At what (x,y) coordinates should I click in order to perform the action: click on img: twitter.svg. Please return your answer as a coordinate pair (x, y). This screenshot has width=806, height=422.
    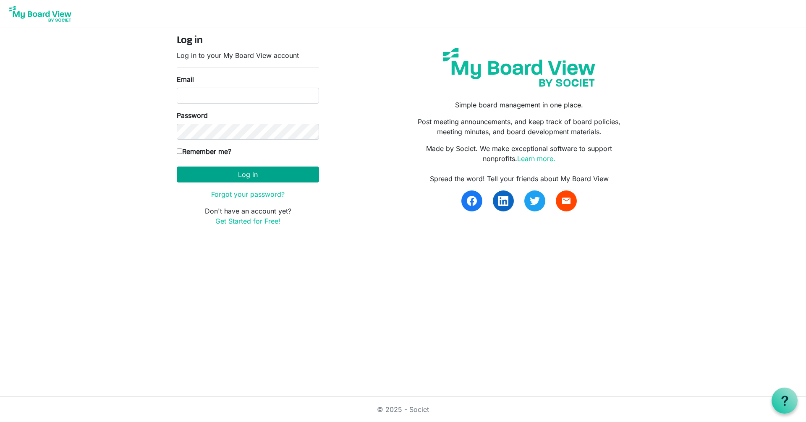
    Looking at the image, I should click on (535, 201).